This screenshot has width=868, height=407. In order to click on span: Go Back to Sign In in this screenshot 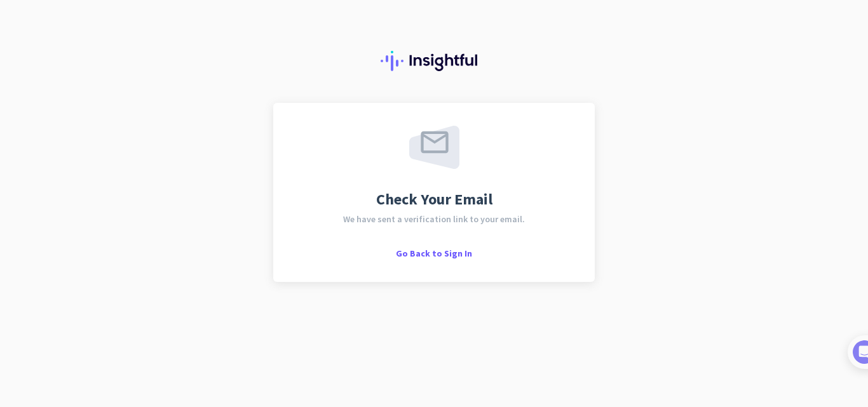, I will do `click(434, 254)`.